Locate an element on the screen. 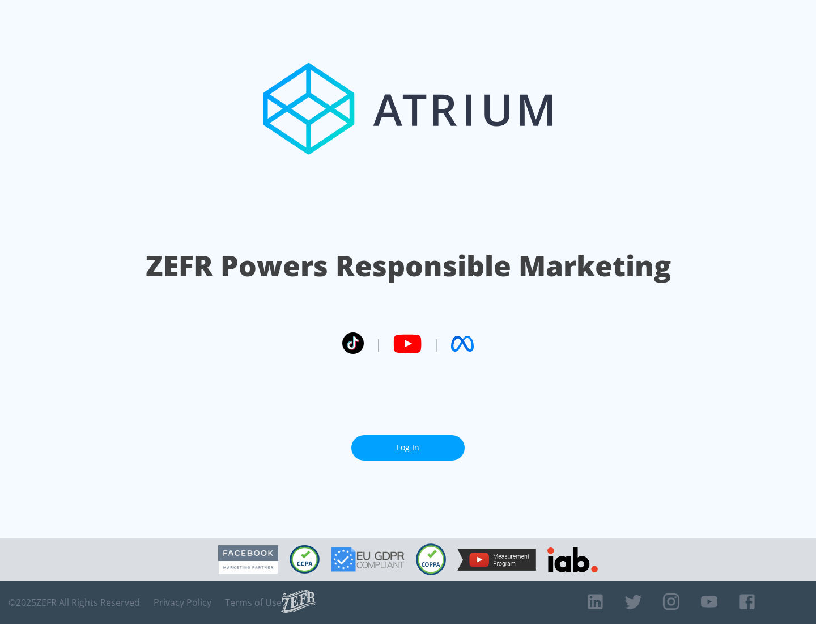 The image size is (816, 624). a: Privacy Policy is located at coordinates (183, 602).